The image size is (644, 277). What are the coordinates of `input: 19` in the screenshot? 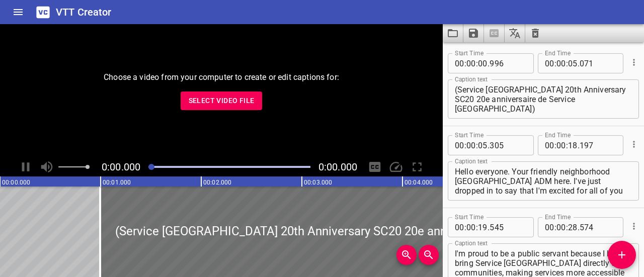 It's located at (482, 228).